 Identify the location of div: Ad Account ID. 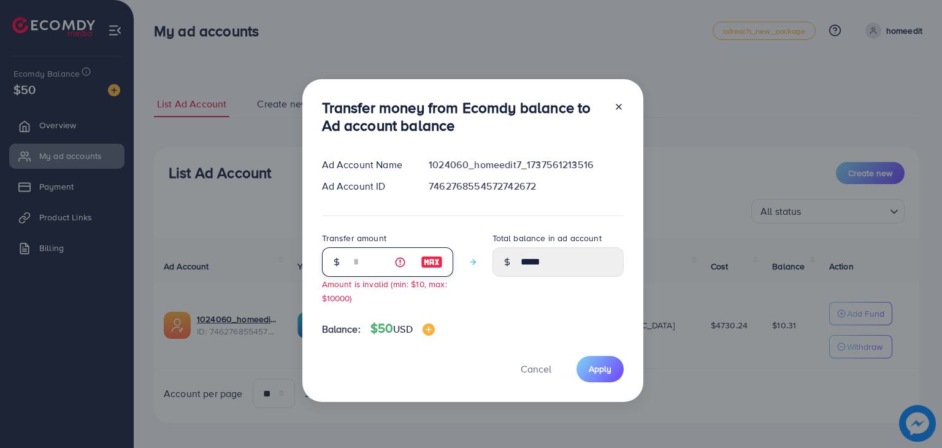
(365, 186).